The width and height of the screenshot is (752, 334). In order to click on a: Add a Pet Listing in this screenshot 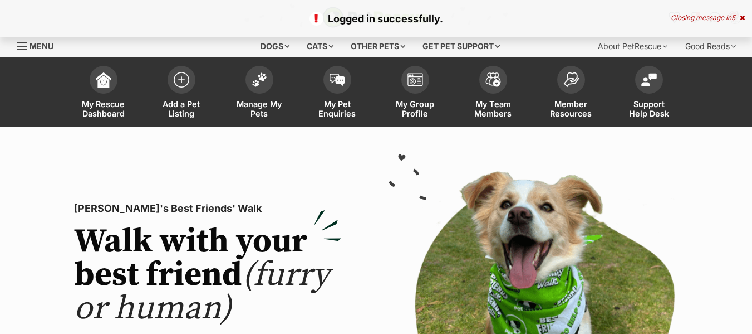, I will do `click(182, 93)`.